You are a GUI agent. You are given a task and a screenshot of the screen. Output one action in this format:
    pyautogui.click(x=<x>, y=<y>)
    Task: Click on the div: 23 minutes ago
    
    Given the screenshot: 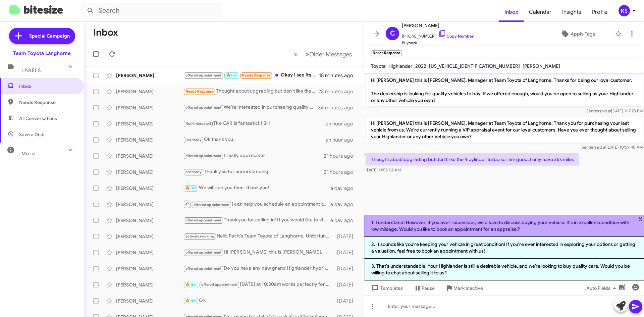 What is the action you would take?
    pyautogui.click(x=338, y=92)
    